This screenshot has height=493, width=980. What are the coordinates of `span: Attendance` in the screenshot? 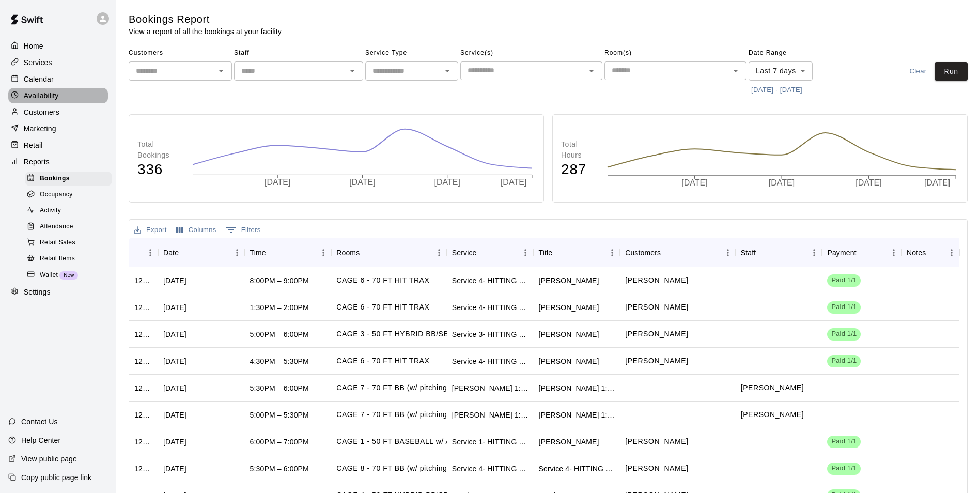 It's located at (56, 227).